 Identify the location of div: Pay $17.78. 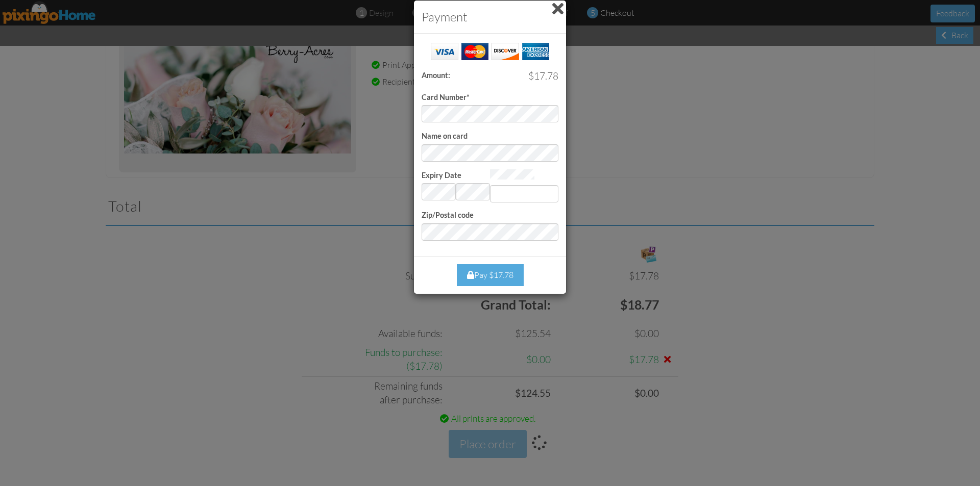
(490, 275).